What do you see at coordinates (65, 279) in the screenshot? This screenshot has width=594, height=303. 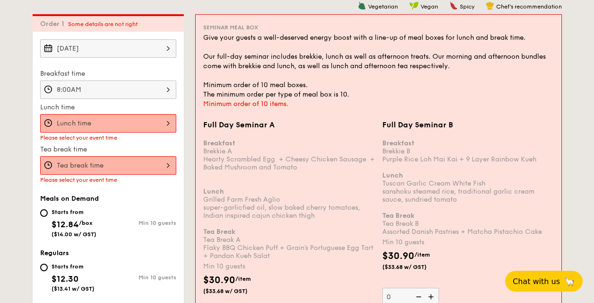 I see `span: $12.30` at bounding box center [65, 279].